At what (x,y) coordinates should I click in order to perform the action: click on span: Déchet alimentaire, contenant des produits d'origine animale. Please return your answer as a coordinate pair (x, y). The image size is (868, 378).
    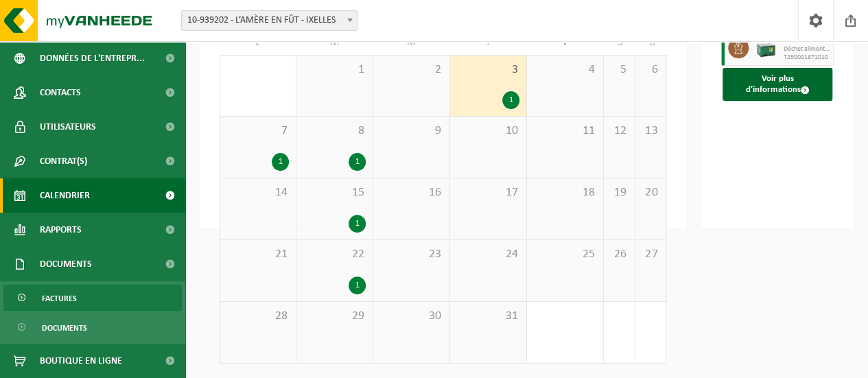
    Looking at the image, I should click on (806, 50).